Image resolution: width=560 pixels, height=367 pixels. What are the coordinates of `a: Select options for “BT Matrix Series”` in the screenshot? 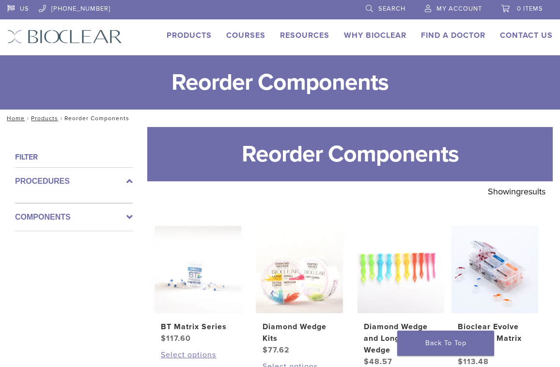 It's located at (198, 354).